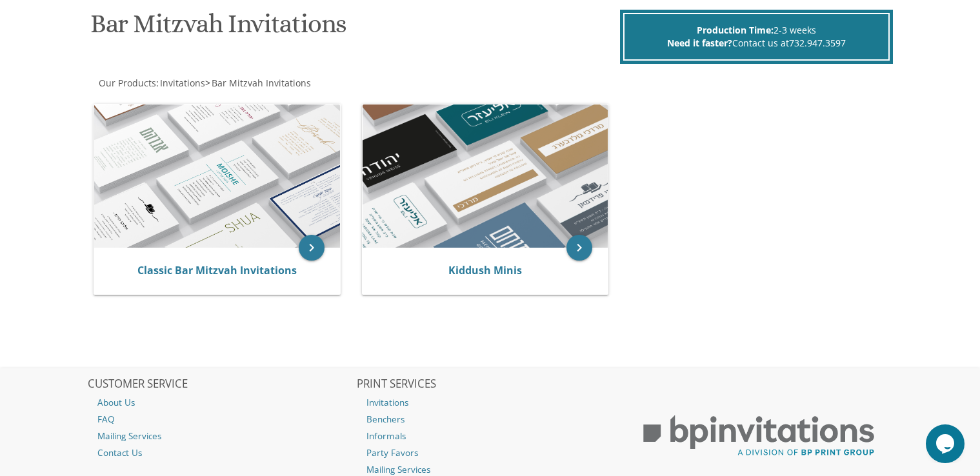 The width and height of the screenshot is (980, 476). What do you see at coordinates (490, 436) in the screenshot?
I see `a: Informals` at bounding box center [490, 436].